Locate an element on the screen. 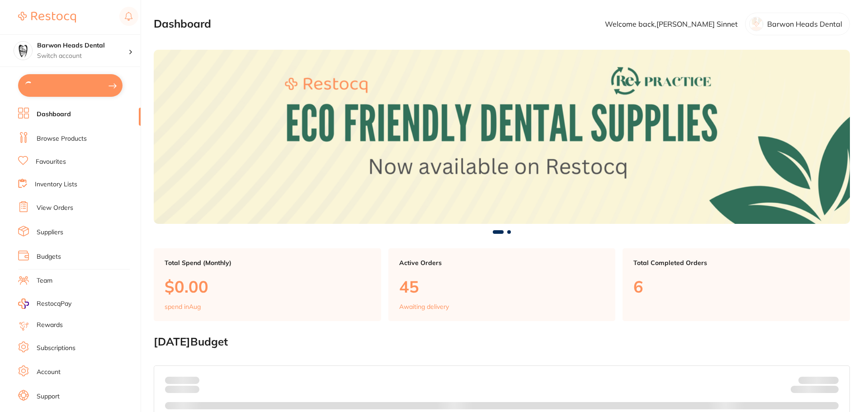 The height and width of the screenshot is (412, 868). h4: Barwon Heads Dental is located at coordinates (83, 46).